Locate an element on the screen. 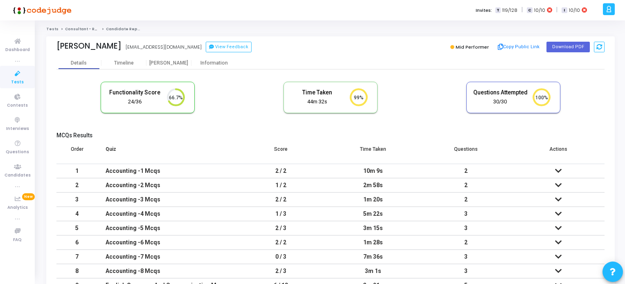 The width and height of the screenshot is (625, 284). div: 5m 22s is located at coordinates (373, 214).